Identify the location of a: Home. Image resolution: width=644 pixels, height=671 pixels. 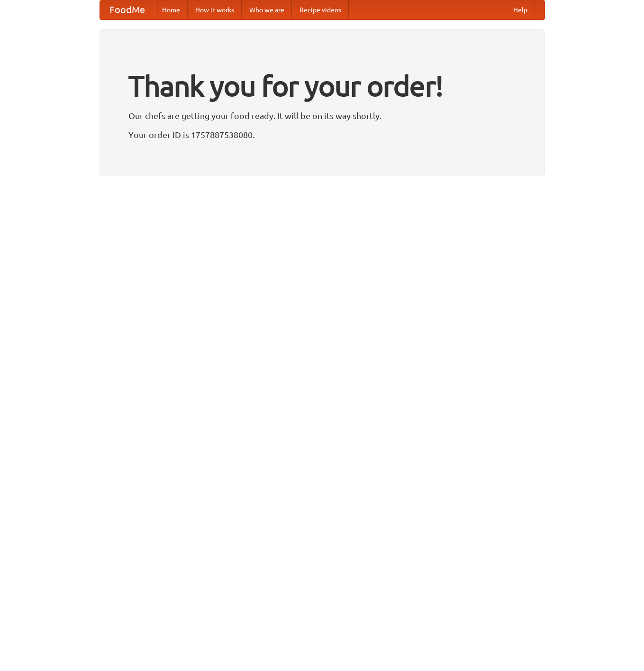
(171, 10).